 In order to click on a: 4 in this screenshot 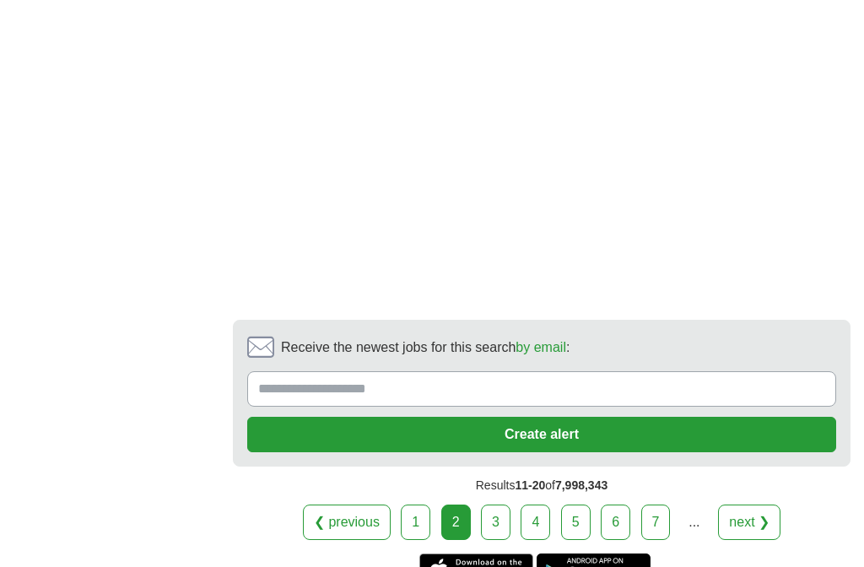, I will do `click(535, 522)`.